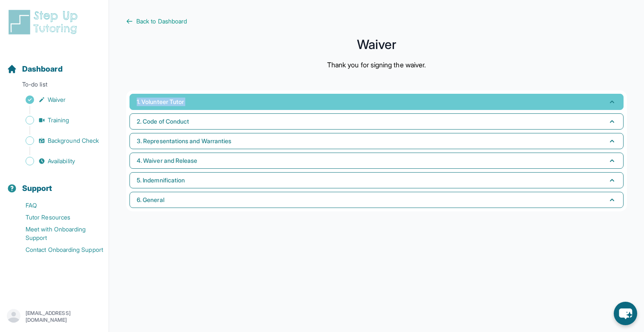 This screenshot has height=332, width=644. I want to click on button: Dashboard, so click(54, 64).